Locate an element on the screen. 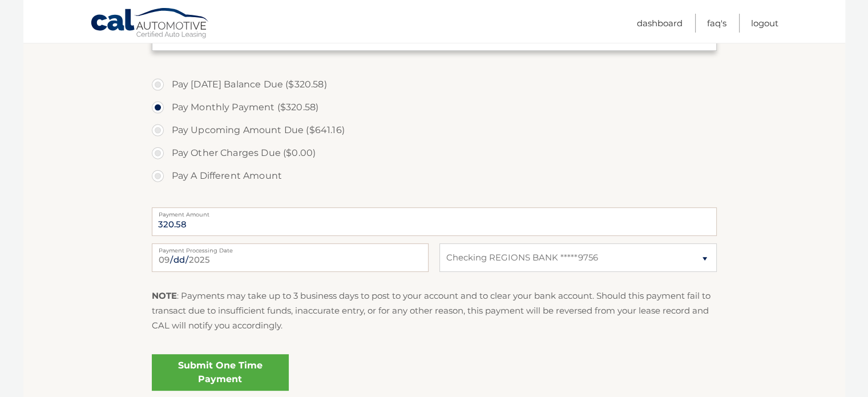 This screenshot has height=397, width=868. label: Payment Processing Date is located at coordinates (290, 248).